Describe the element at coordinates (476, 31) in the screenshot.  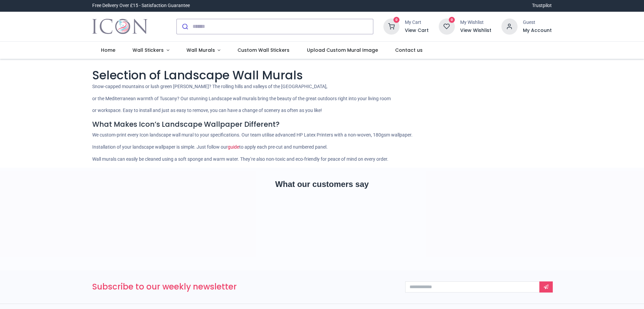
I see `a: View Wishlist` at that location.